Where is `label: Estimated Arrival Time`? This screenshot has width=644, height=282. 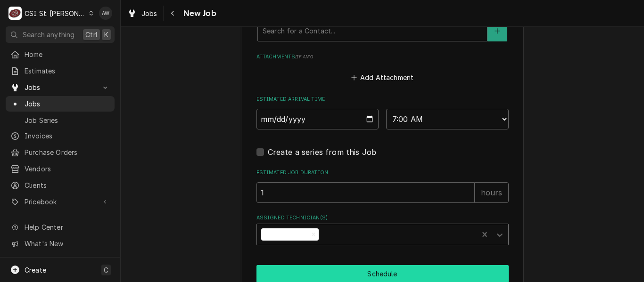 label: Estimated Arrival Time is located at coordinates (382, 99).